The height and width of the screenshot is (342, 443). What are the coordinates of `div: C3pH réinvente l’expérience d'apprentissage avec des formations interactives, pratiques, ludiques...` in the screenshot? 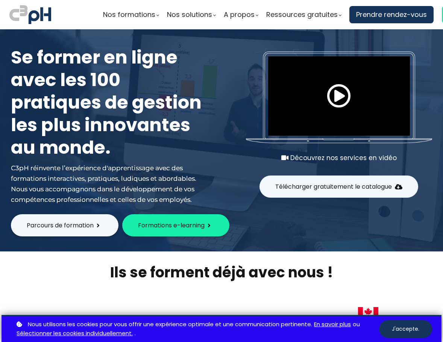 It's located at (109, 184).